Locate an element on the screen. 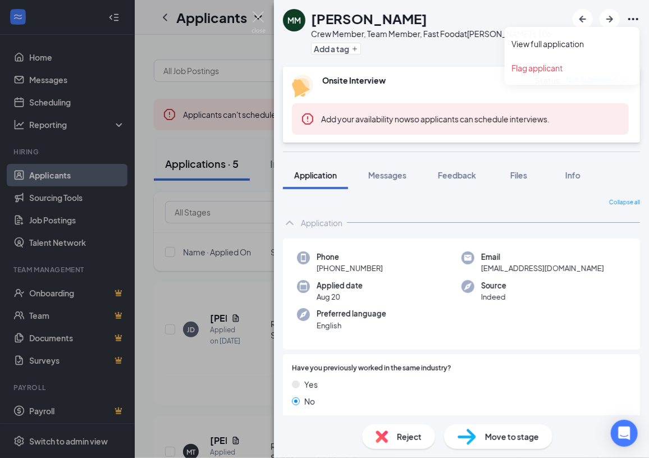 The height and width of the screenshot is (458, 649). span: No is located at coordinates (310, 402).